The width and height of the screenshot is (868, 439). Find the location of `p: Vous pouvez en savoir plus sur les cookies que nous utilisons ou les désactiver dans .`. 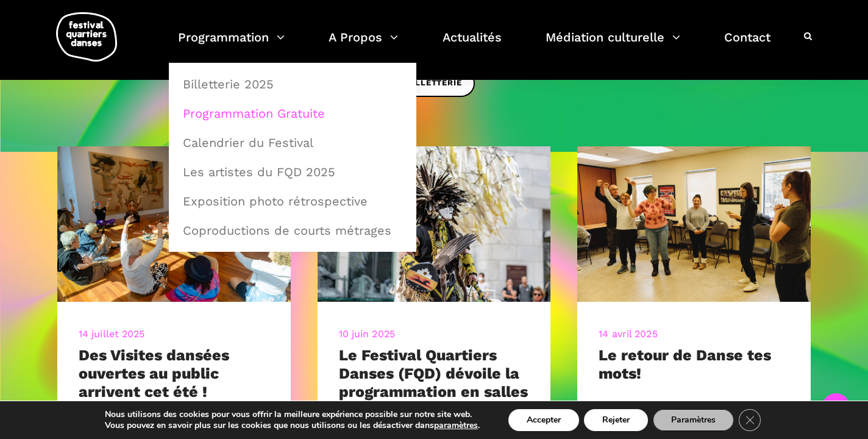

p: Vous pouvez en savoir plus sur les cookies que nous utilisons ou les désactiver dans . is located at coordinates (292, 426).